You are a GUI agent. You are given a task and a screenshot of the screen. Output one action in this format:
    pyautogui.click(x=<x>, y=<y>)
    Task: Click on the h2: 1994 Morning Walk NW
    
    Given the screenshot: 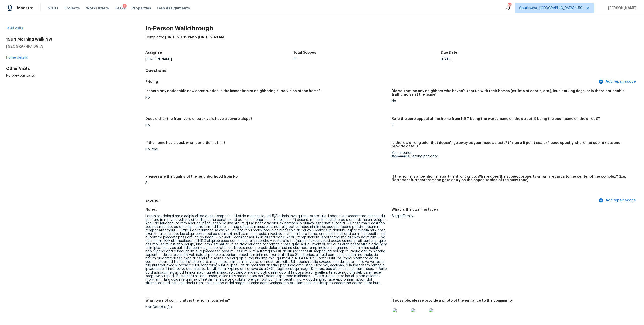 What is the action you would take?
    pyautogui.click(x=68, y=40)
    